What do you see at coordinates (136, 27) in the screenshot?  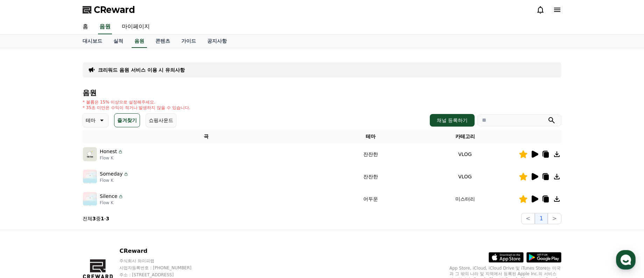 I see `a: 마이페이지` at bounding box center [136, 27].